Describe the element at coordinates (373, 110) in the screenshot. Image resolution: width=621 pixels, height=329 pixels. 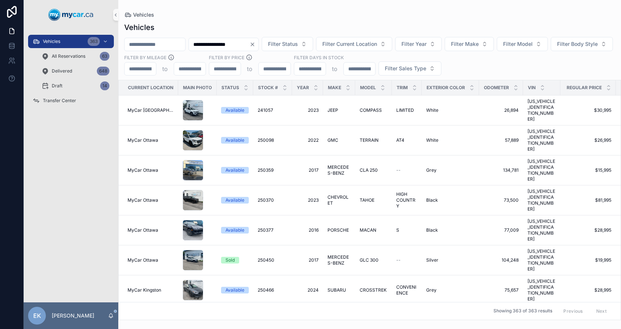
I see `a: COMPASS` at that location.